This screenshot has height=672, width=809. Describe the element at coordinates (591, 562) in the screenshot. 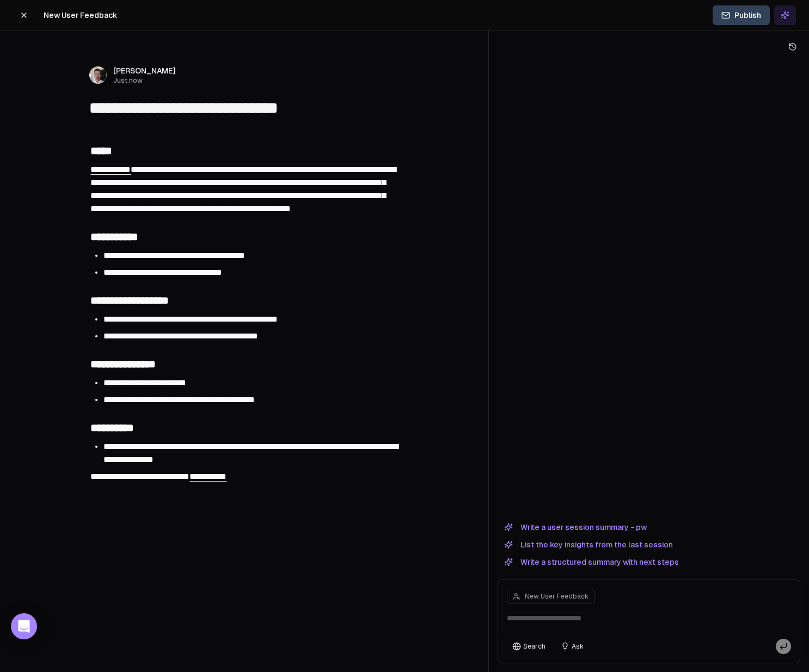

I see `button: Write a structured summary with next steps` at that location.